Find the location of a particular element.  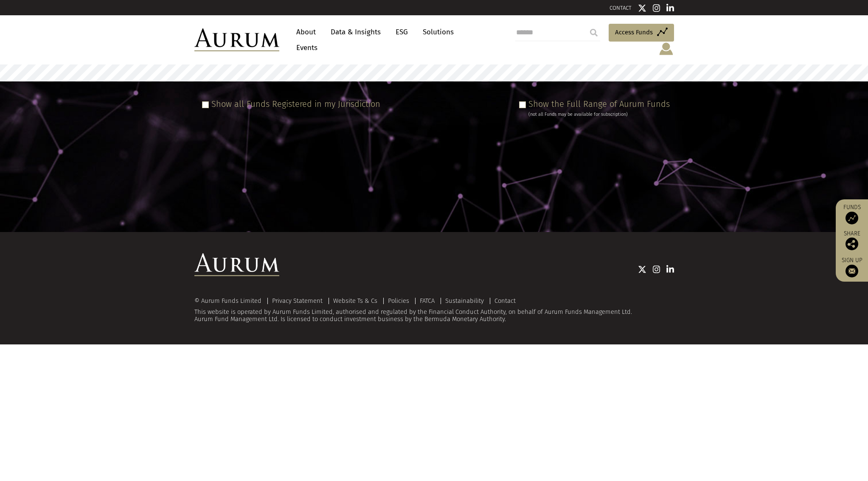

a: Website Ts & Cs is located at coordinates (355, 301).